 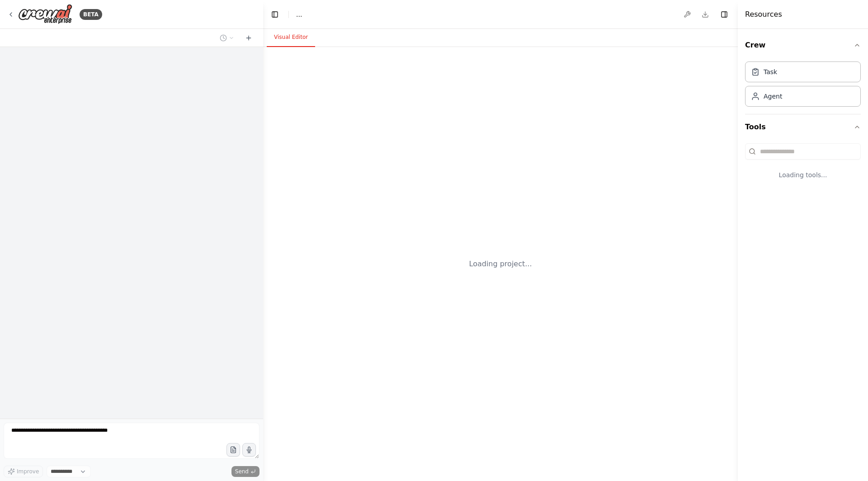 What do you see at coordinates (248, 38) in the screenshot?
I see `button: Start a new chat` at bounding box center [248, 38].